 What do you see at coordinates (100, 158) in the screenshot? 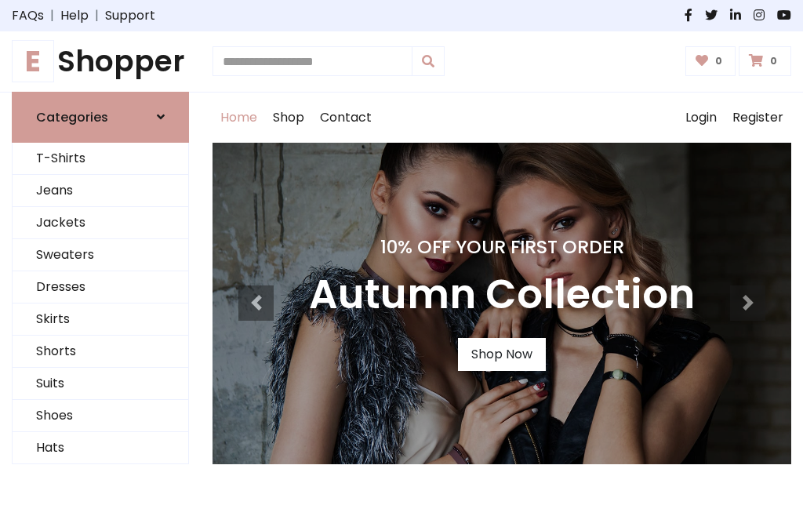
I see `a: T-Shirts` at bounding box center [100, 158].